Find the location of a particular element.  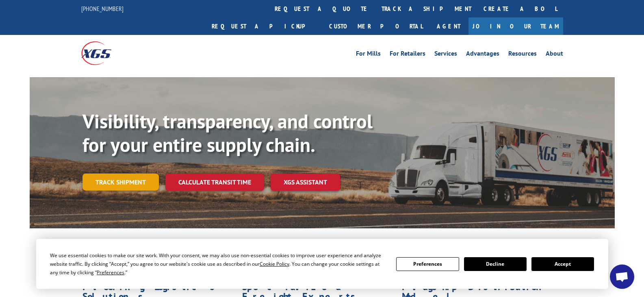

span: Preferences is located at coordinates (111, 272).